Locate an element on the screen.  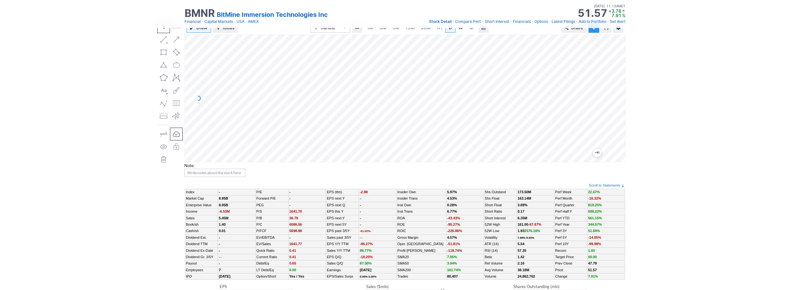
button: Lock drawings is located at coordinates (176, 147).